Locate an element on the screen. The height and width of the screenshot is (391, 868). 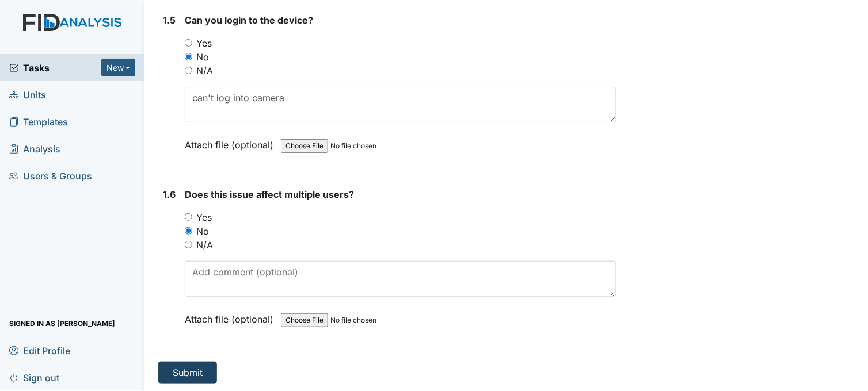
span: Units is located at coordinates (28, 94).